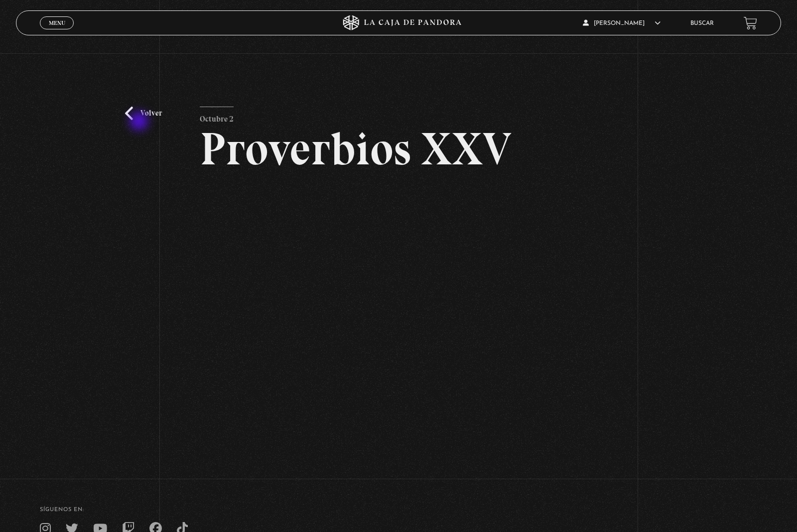 The height and width of the screenshot is (532, 797). I want to click on p: Octubre 2, so click(217, 117).